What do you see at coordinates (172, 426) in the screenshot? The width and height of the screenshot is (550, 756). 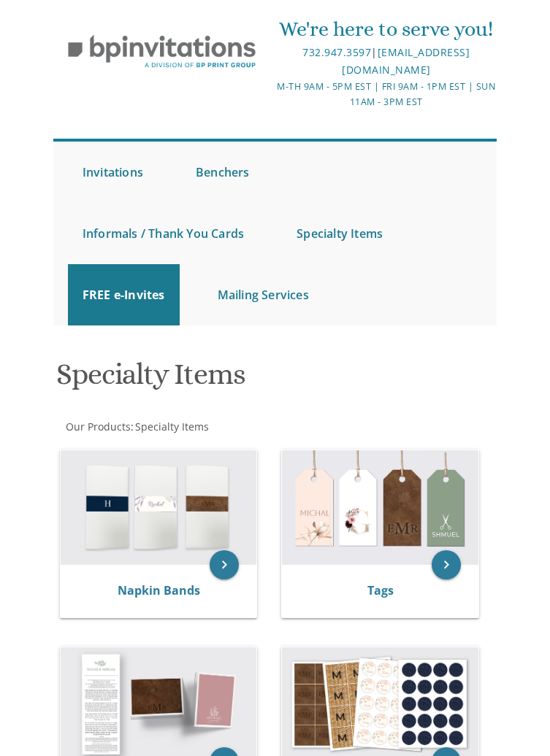 I see `span: Specialty Items` at bounding box center [172, 426].